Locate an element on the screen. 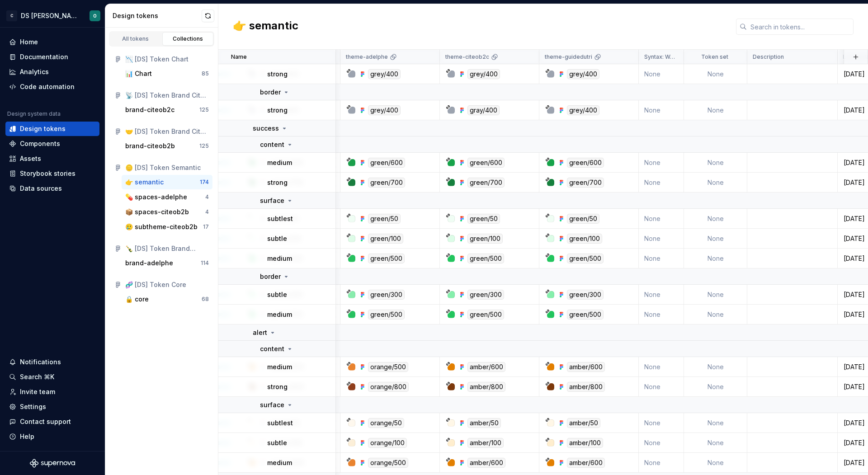  div: Design system data is located at coordinates (34, 114).